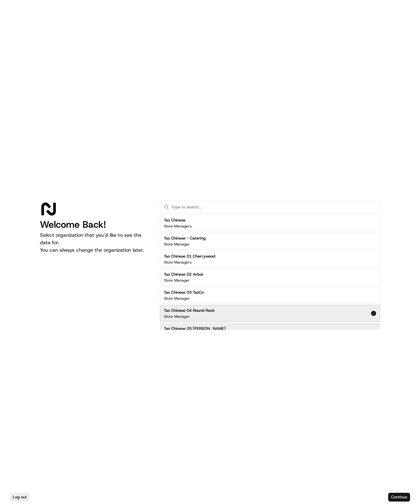 Image resolution: width=420 pixels, height=504 pixels. Describe the element at coordinates (20, 497) in the screenshot. I see `button: Log out` at that location.